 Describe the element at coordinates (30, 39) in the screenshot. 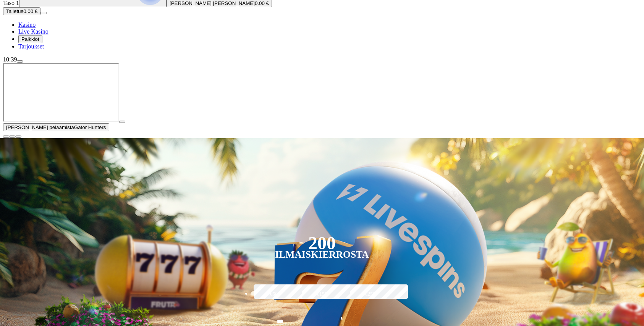

I see `button: reward iconPalkkiot` at that location.